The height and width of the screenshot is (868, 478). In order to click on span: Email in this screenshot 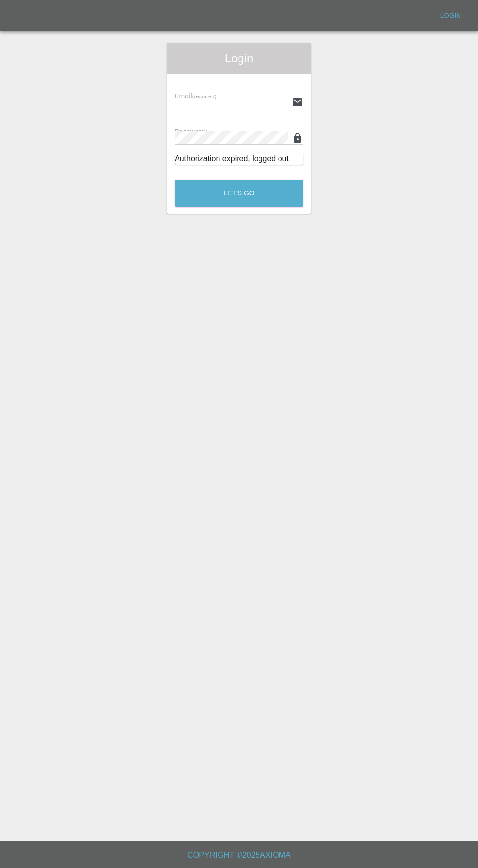, I will do `click(195, 96)`.